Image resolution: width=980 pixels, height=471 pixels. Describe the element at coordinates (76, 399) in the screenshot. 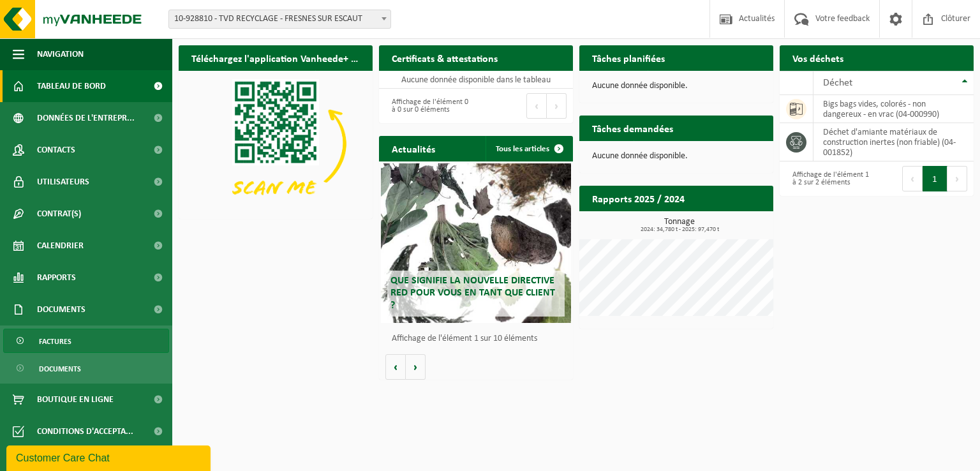

I see `span: Boutique en ligne` at that location.